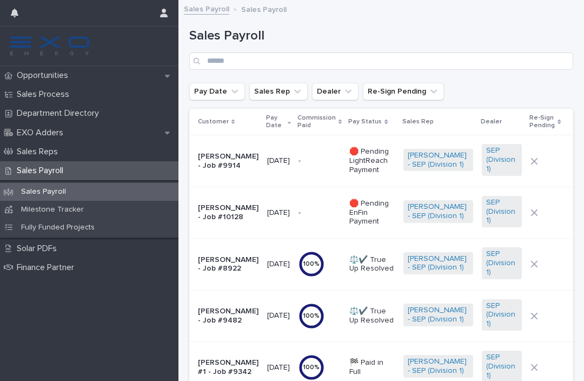 The image size is (584, 381). What do you see at coordinates (403, 91) in the screenshot?
I see `button: Re-Sign Pending` at bounding box center [403, 91].